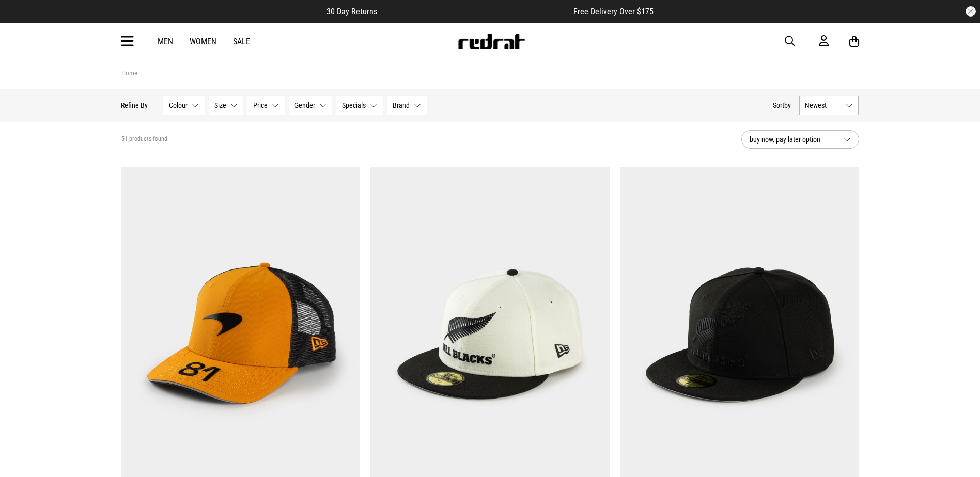  Describe the element at coordinates (184, 105) in the screenshot. I see `button: Colour` at that location.